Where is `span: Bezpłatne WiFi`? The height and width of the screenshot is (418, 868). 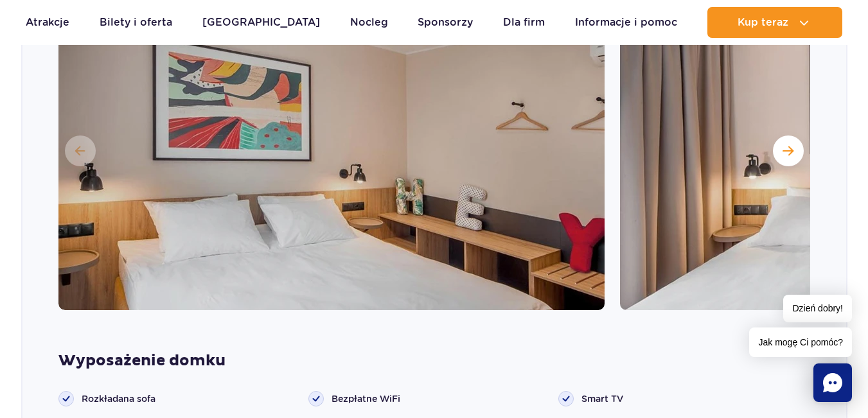
span: Bezpłatne WiFi is located at coordinates (366, 398).